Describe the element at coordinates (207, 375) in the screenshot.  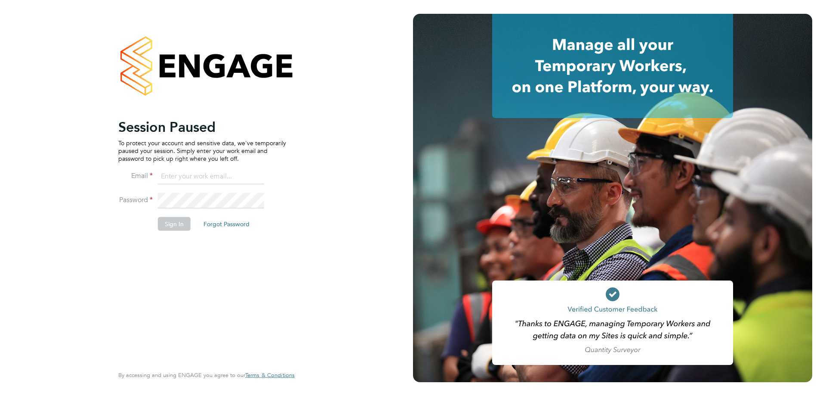
I see `span: By accessing and using ENGAGE you agree to our` at that location.